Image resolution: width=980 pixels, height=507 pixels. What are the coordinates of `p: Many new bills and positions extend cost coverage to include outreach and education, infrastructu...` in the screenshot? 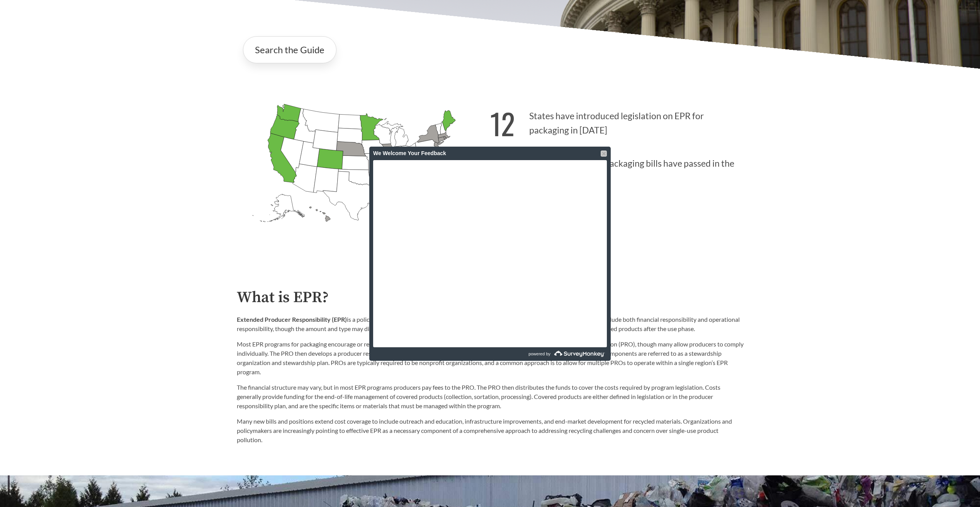 It's located at (490, 431).